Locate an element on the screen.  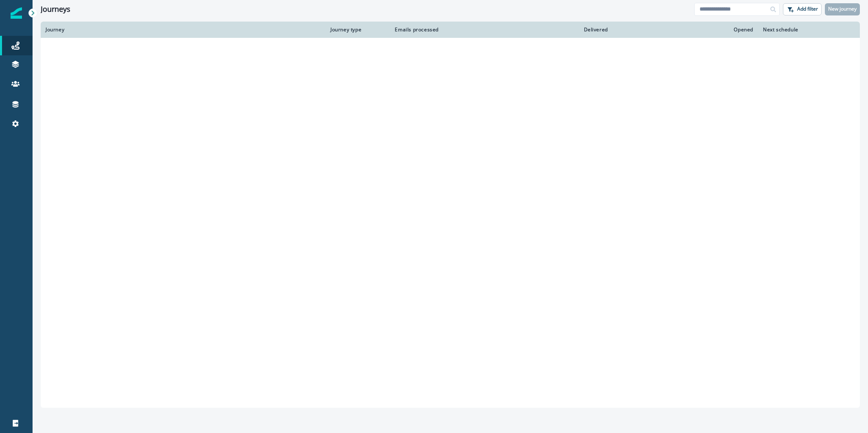
p: New journey is located at coordinates (843, 9).